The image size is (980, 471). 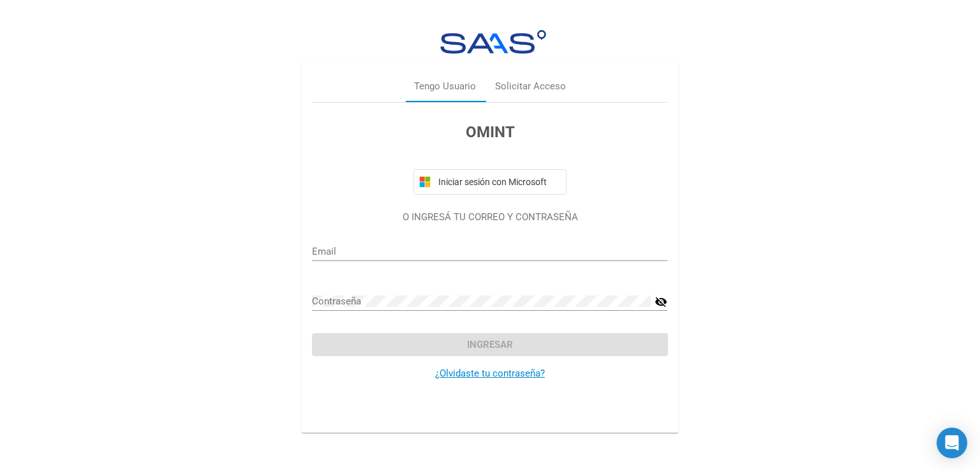 What do you see at coordinates (490, 374) in the screenshot?
I see `a: ¿Olvidaste tu contraseña?` at bounding box center [490, 374].